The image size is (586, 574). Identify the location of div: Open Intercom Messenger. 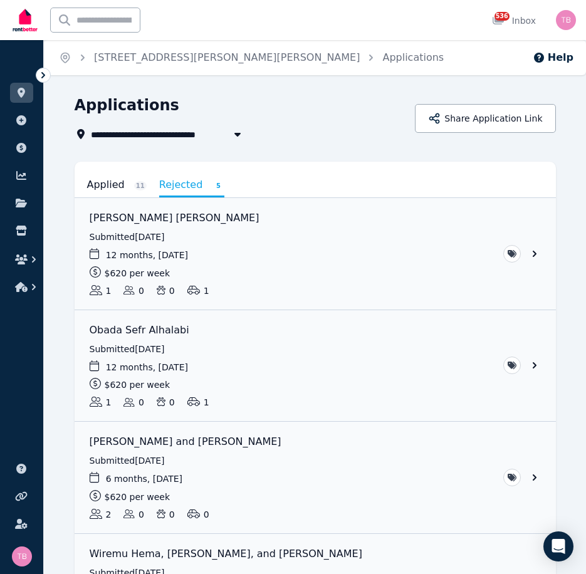
(558, 547).